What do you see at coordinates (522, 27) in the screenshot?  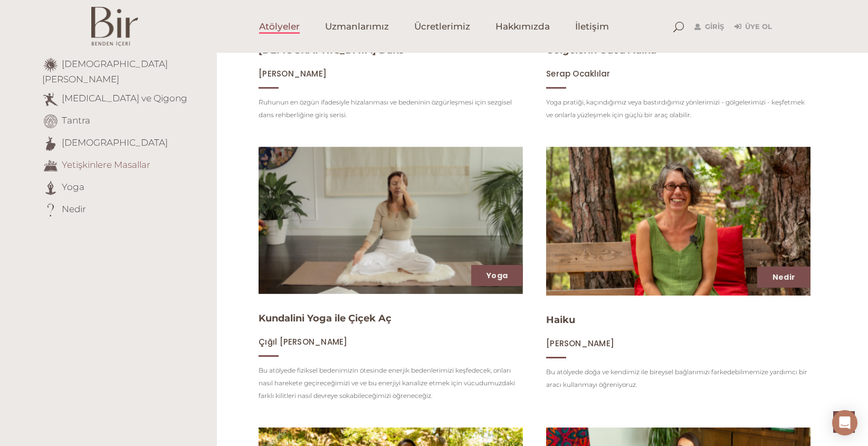 I see `span: Hakkımızda` at bounding box center [522, 27].